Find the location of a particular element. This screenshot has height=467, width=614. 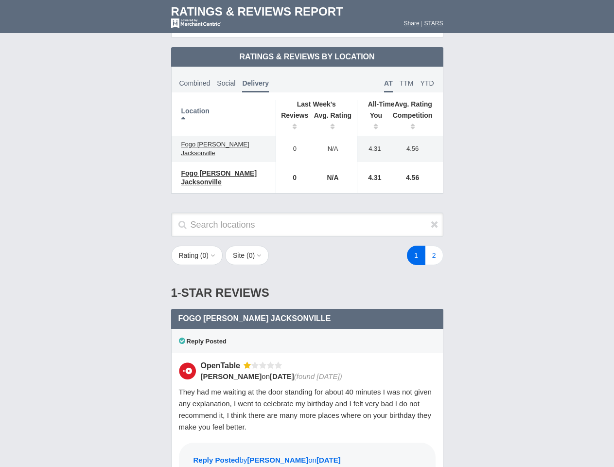

div: on is located at coordinates (315, 376).